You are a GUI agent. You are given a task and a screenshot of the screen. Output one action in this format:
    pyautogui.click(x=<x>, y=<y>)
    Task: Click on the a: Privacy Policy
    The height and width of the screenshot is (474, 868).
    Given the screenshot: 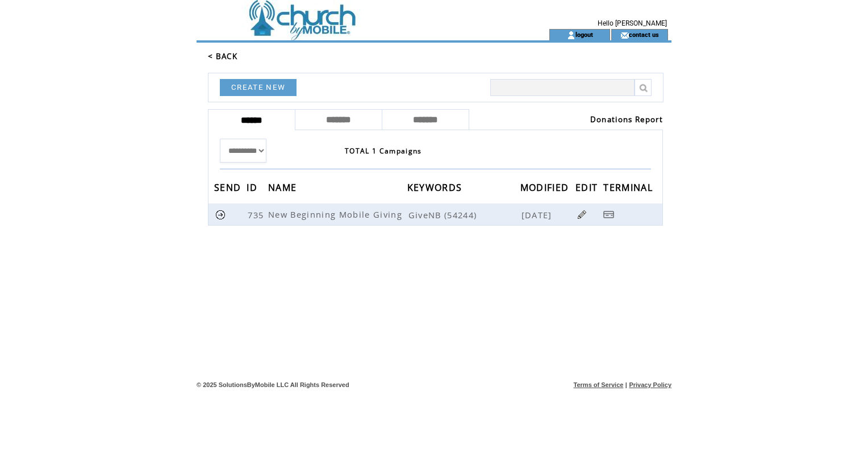 What is the action you would take?
    pyautogui.click(x=650, y=384)
    